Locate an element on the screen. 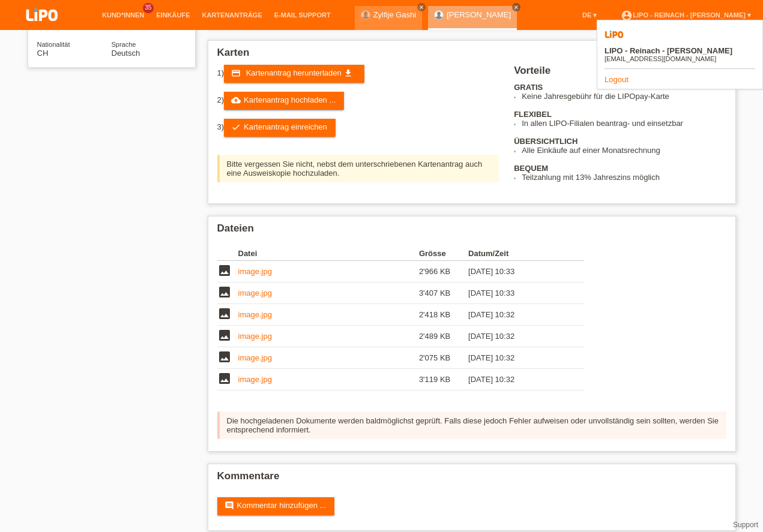 The width and height of the screenshot is (763, 532). h2: Kommentare is located at coordinates (472, 479).